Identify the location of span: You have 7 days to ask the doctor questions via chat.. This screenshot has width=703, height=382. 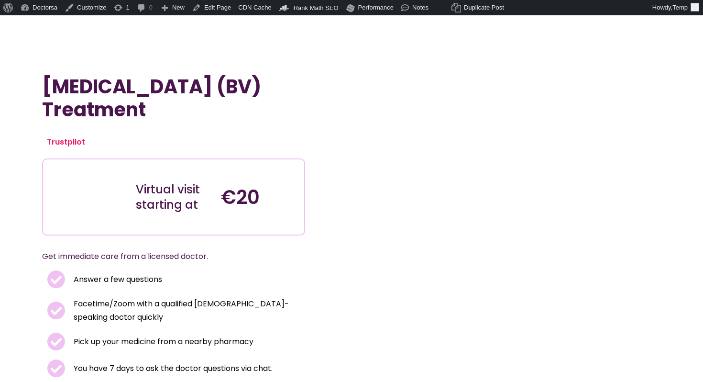
(172, 368).